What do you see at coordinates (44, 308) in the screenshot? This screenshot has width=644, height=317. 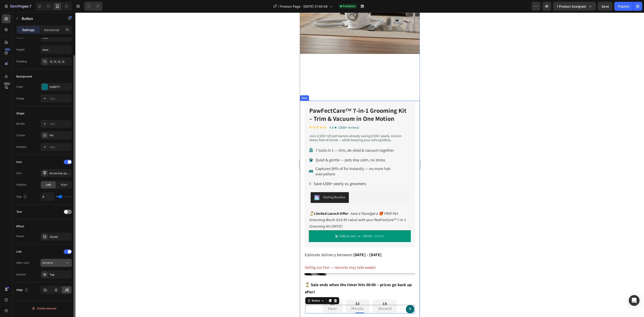 I see `button: Delete element` at bounding box center [44, 308].